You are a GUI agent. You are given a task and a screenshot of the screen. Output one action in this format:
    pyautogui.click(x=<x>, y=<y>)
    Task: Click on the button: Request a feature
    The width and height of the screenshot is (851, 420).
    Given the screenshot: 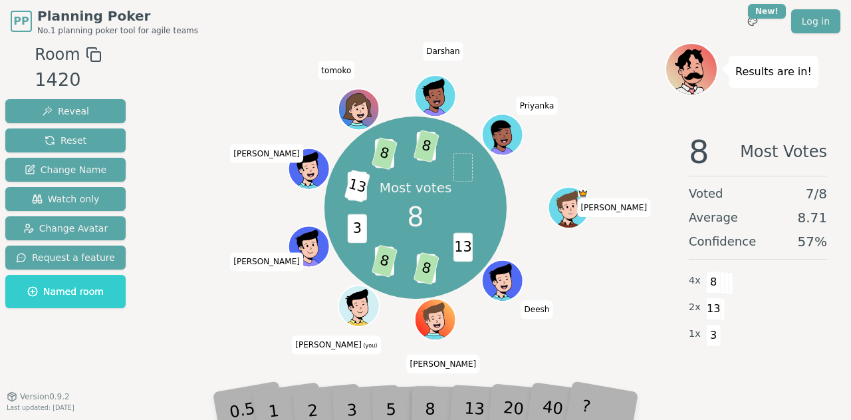 What is the action you would take?
    pyautogui.click(x=65, y=257)
    